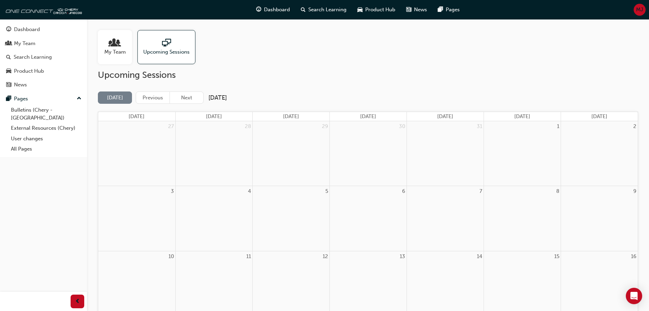 This screenshot has height=311, width=649. I want to click on div: Dashboard, so click(27, 29).